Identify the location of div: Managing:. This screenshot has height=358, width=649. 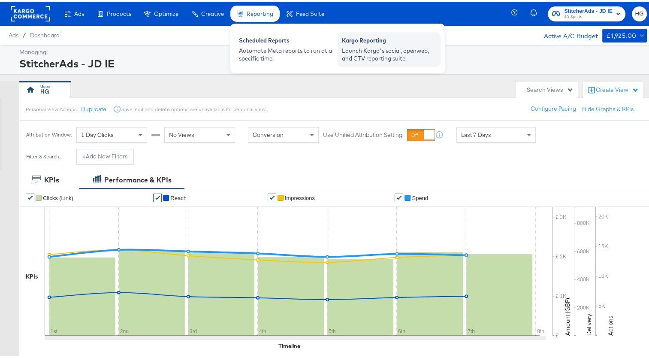
(332, 50).